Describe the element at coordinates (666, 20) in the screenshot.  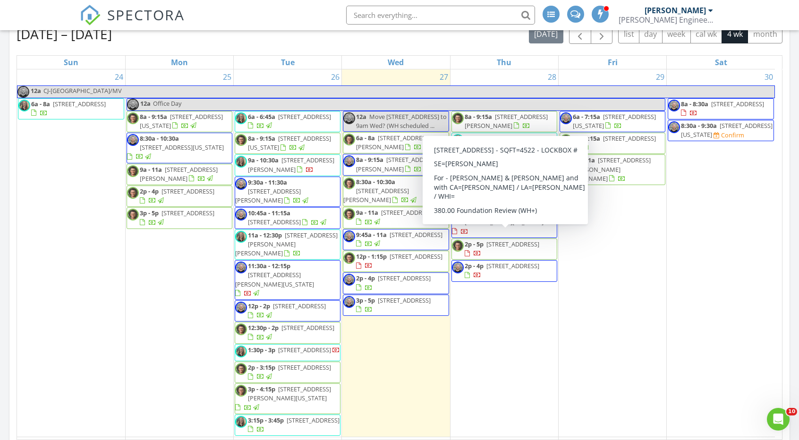
I see `div: Schroeder Engineering, LLC` at that location.